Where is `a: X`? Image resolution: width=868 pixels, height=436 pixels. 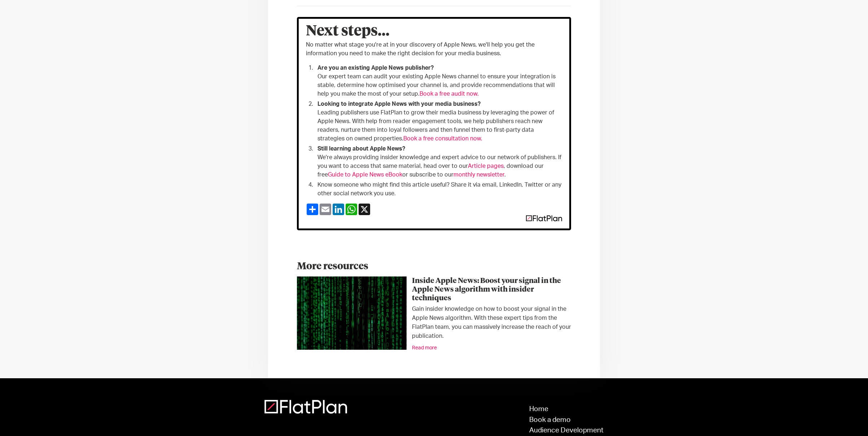 a: X is located at coordinates (365, 210).